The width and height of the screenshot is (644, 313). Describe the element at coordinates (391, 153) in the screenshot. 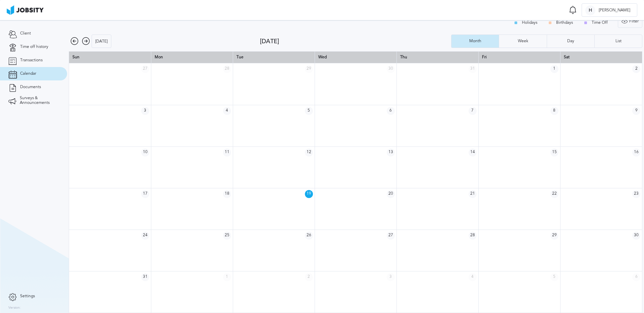

I see `span: 13` at that location.